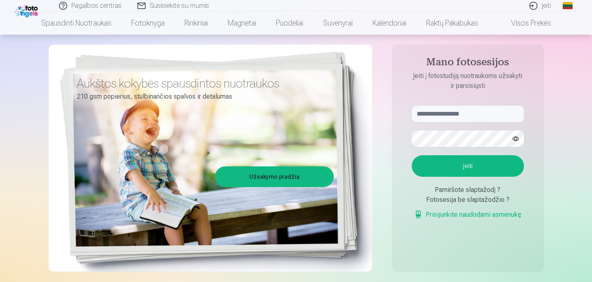  What do you see at coordinates (202, 97) in the screenshot?
I see `p: 210 gsm popierius, stulbinančios spalvos ir detalumas` at bounding box center [202, 97].